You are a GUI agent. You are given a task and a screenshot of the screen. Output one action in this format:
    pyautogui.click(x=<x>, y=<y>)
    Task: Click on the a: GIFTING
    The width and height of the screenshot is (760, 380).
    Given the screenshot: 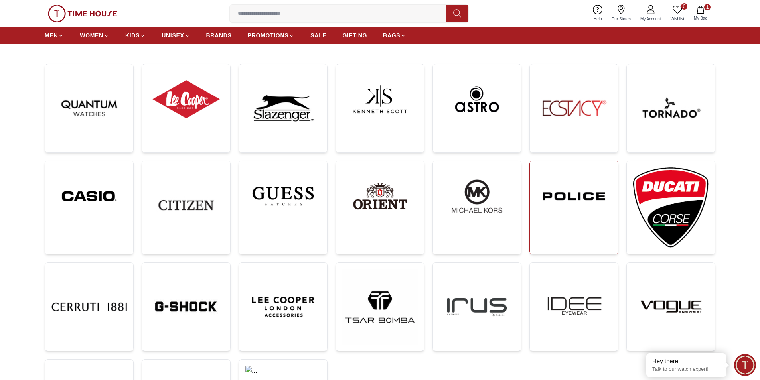 What is the action you would take?
    pyautogui.click(x=355, y=36)
    